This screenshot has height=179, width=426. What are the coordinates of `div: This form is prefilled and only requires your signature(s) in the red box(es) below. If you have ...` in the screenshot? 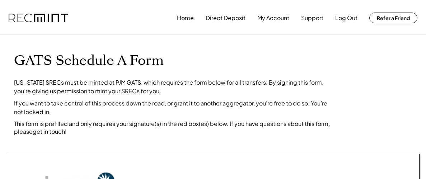 It's located at (176, 128).